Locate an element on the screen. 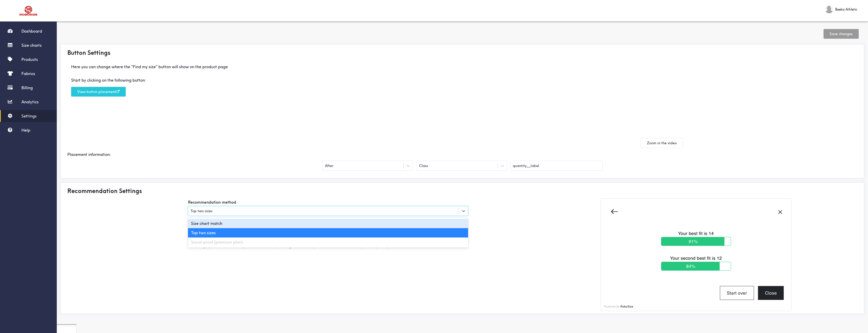  input: Element class is located at coordinates (556, 166).